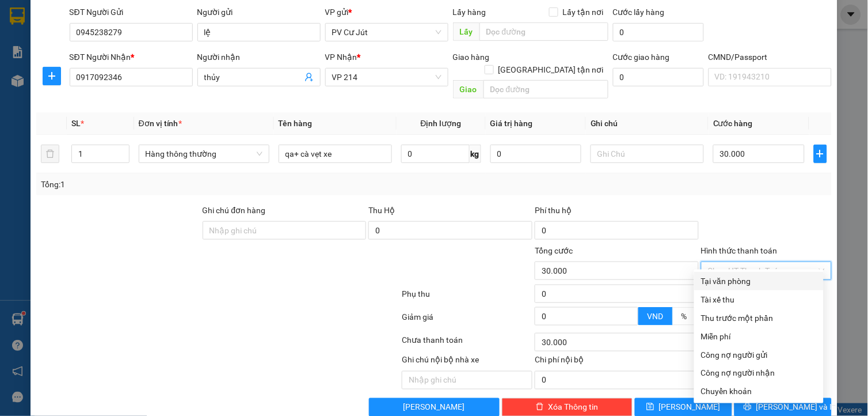 This screenshot has height=416, width=868. I want to click on span: PV Cư Jút, so click(387, 32).